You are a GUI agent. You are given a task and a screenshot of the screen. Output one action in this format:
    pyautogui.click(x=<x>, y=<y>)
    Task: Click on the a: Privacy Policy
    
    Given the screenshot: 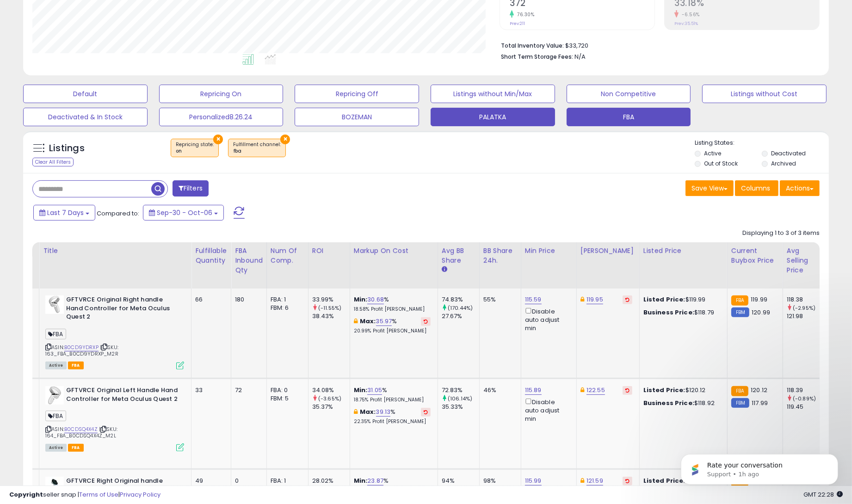 What is the action you would take?
    pyautogui.click(x=140, y=494)
    